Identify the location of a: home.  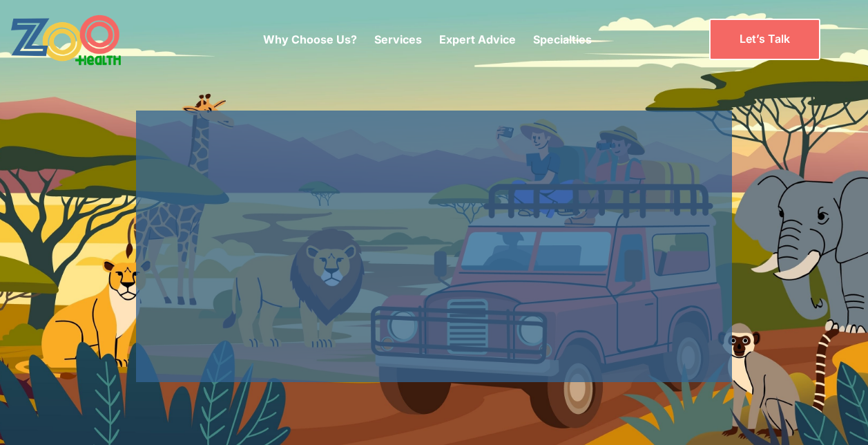
(84, 39).